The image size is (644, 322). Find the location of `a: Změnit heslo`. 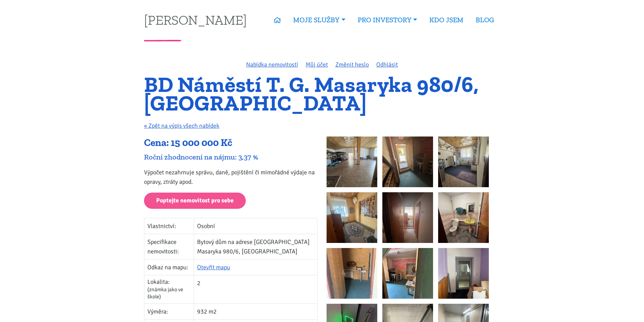

a: Změnit heslo is located at coordinates (352, 64).